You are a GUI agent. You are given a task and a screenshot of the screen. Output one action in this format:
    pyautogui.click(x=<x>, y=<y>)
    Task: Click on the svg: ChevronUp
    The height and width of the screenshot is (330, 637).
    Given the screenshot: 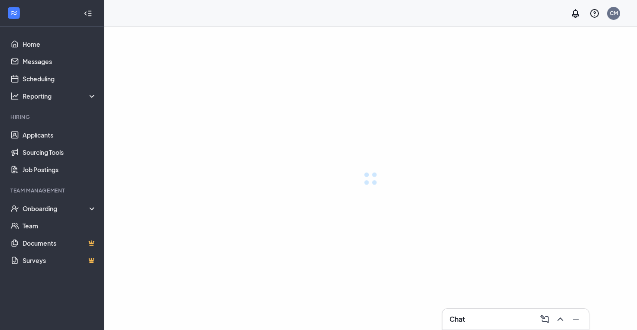 What is the action you would take?
    pyautogui.click(x=560, y=320)
    